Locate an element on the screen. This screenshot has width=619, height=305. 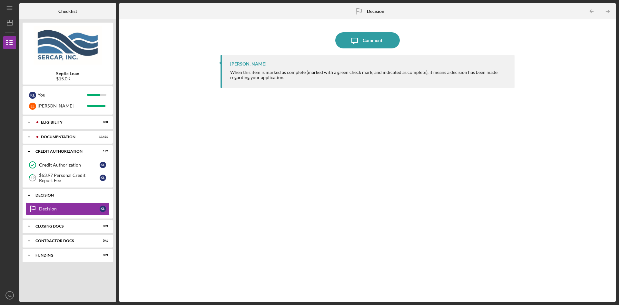
div: L L is located at coordinates (33, 106).